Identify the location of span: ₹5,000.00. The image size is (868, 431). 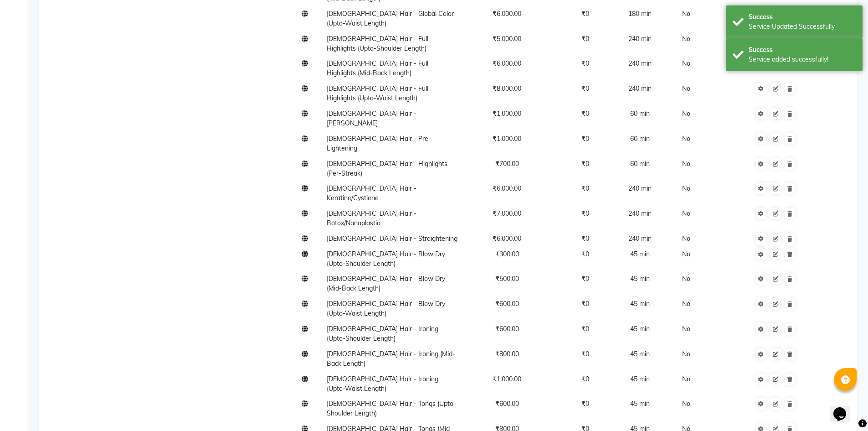
(507, 39).